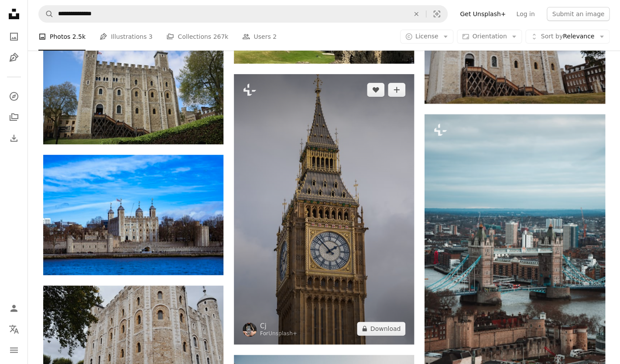 Image resolution: width=620 pixels, height=364 pixels. What do you see at coordinates (397, 90) in the screenshot?
I see `button: Add to Collection` at bounding box center [397, 90].